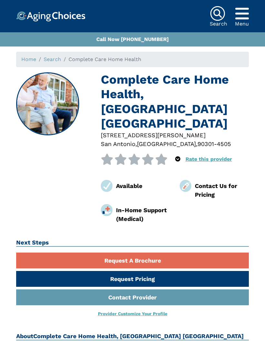 This screenshot has width=265, height=343. I want to click on a: Request A Brochure, so click(132, 260).